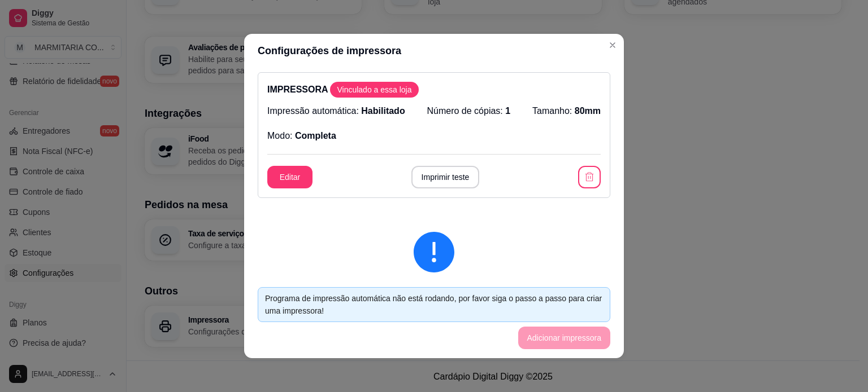  What do you see at coordinates (508, 111) in the screenshot?
I see `span: 1` at bounding box center [508, 111].